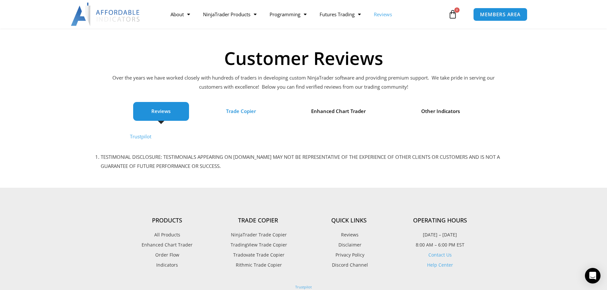 This screenshot has height=290, width=607. Describe the element at coordinates (349, 255) in the screenshot. I see `a: Privacy Policy` at that location.